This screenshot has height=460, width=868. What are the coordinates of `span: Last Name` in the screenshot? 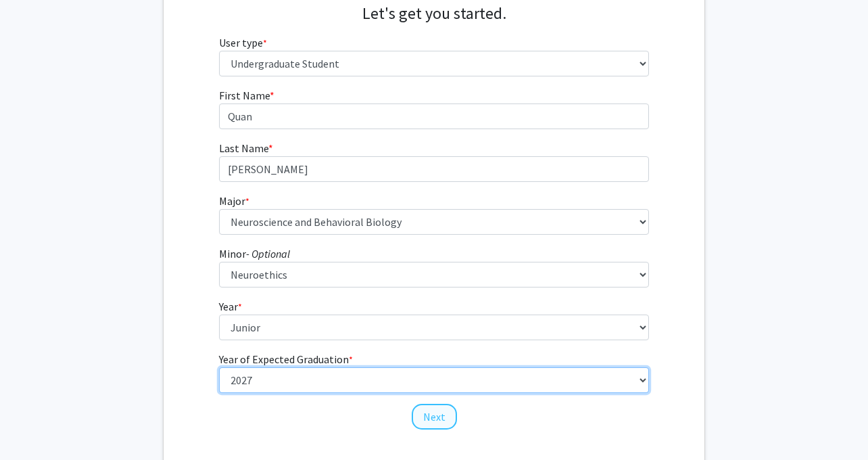 It's located at (243, 148).